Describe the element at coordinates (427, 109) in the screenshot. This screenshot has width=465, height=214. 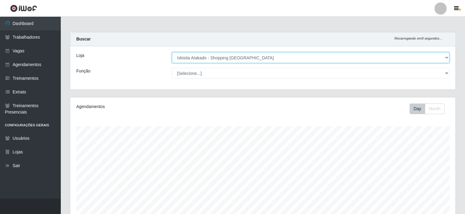
I see `div: First group` at that location.